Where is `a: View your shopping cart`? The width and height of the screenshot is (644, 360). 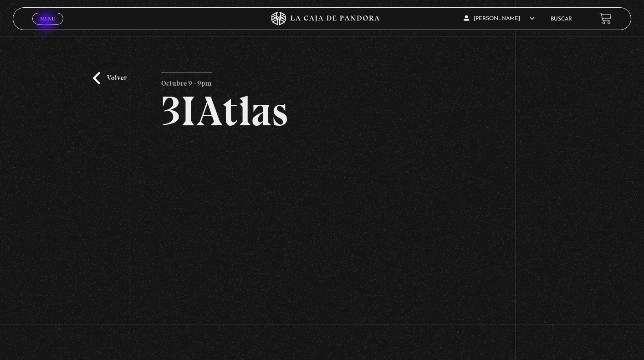 a: View your shopping cart is located at coordinates (606, 18).